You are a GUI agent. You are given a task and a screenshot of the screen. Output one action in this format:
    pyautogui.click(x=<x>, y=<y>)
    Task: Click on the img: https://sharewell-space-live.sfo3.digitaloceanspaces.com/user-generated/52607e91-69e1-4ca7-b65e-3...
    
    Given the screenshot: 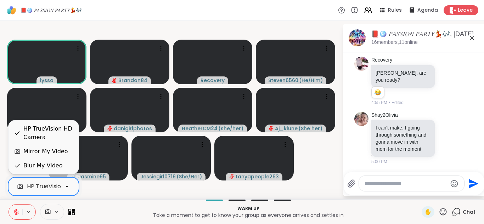 What is the action you would take?
    pyautogui.click(x=361, y=119)
    